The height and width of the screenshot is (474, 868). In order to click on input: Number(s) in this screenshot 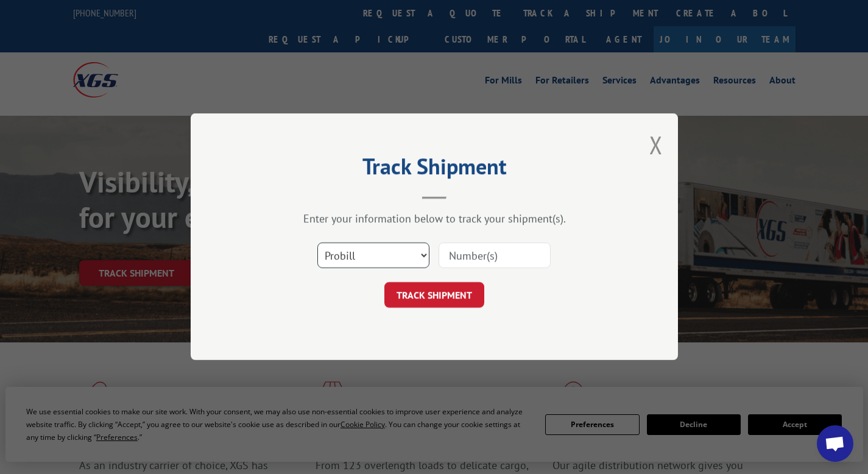, I will do `click(495, 256)`.